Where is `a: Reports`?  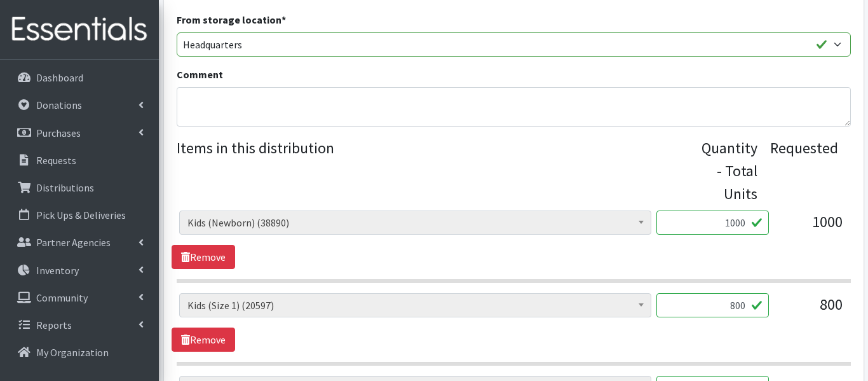 a: Reports is located at coordinates (79, 325).